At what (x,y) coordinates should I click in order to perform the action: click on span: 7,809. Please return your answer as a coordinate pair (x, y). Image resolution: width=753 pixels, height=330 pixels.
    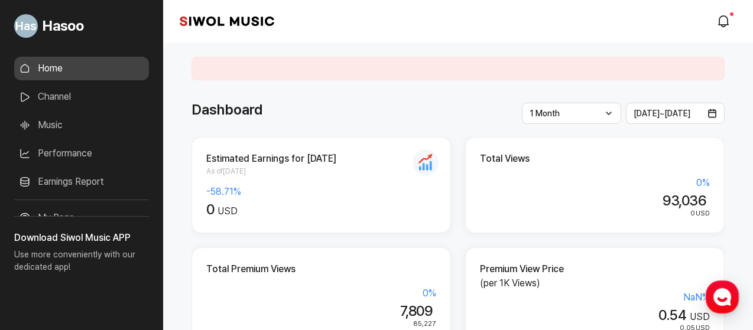
    Looking at the image, I should click on (416, 311).